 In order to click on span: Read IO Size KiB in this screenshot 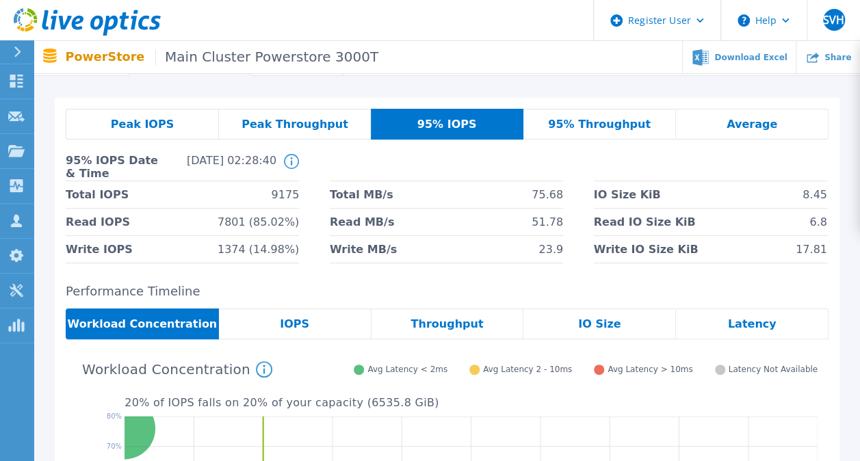, I will do `click(644, 222)`.